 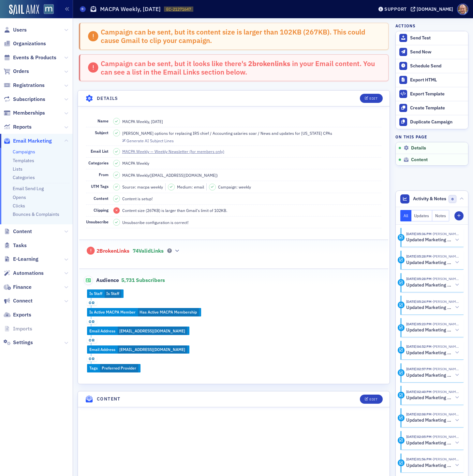 I want to click on span: Audience, so click(x=101, y=280).